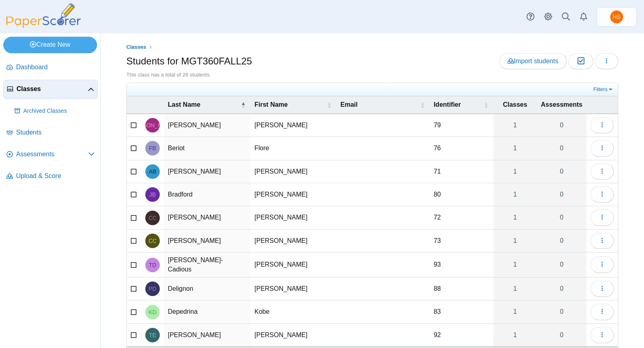 Image resolution: width=644 pixels, height=348 pixels. Describe the element at coordinates (461, 265) in the screenshot. I see `td: 93` at that location.